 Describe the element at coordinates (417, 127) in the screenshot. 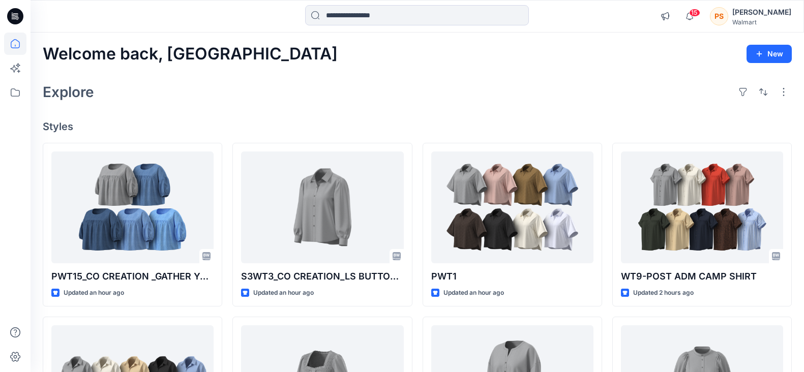

I see `h4: Styles` at that location.